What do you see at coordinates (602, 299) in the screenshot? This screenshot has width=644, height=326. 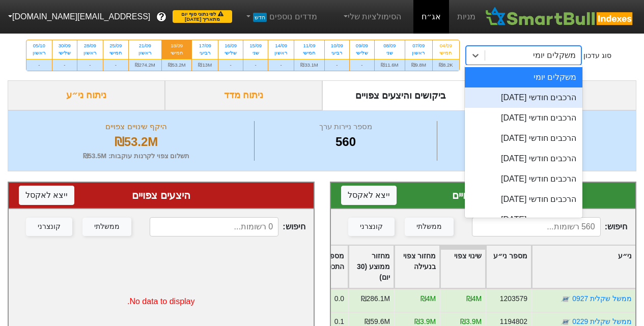 I see `a: ממשל שקלית 0927` at bounding box center [602, 299].